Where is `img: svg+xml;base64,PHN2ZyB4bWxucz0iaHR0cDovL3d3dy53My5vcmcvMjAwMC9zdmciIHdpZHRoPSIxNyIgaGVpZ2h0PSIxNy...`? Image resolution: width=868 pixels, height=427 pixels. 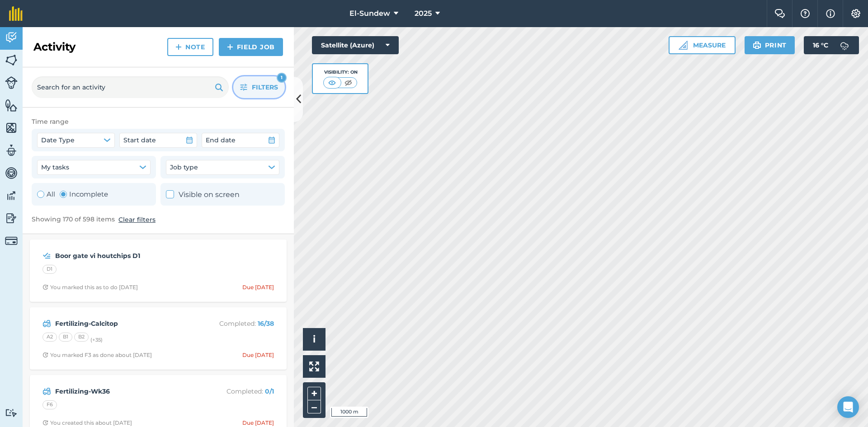
img: svg+xml;base64,PHN2ZyB4bWxucz0iaHR0cDovL3d3dy53My5vcmcvMjAwMC9zdmciIHdpZHRoPSIxNyIgaGVpZ2h0PSIxNy... is located at coordinates (830, 13).